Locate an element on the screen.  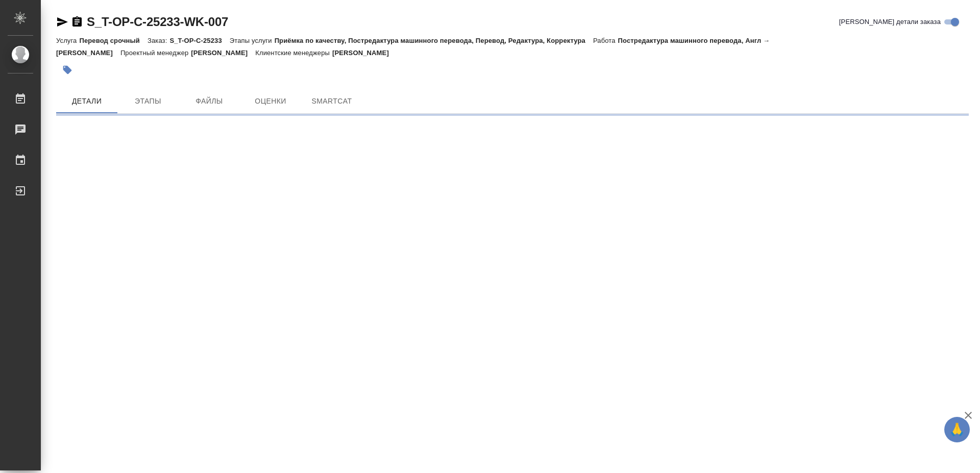
p: Работа is located at coordinates (606, 40).